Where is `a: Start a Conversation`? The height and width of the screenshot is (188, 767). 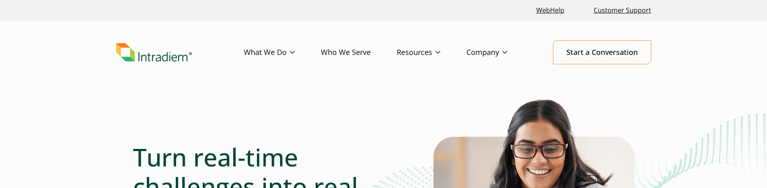
a: Start a Conversation is located at coordinates (602, 52).